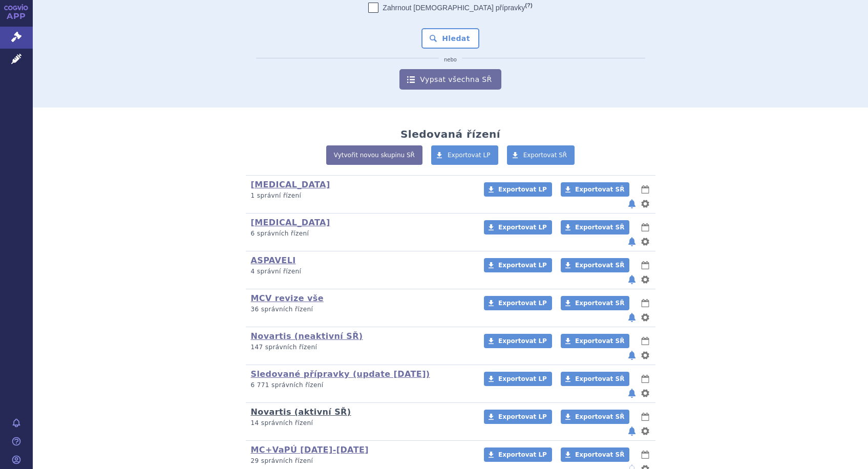  Describe the element at coordinates (274, 260) in the screenshot. I see `a: ASPAVELI` at that location.